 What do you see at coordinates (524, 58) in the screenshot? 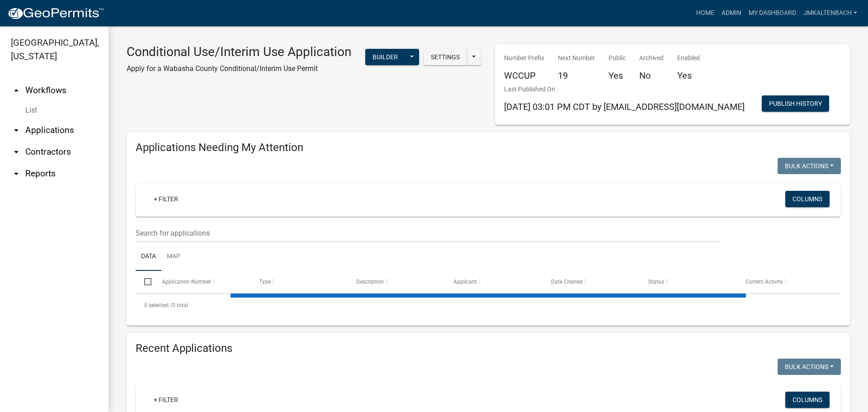
I see `p: Number Prefix` at bounding box center [524, 58].